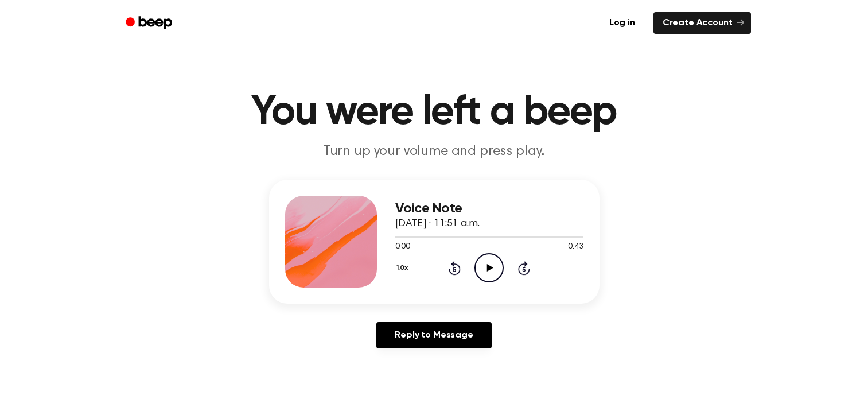 The height and width of the screenshot is (411, 868). What do you see at coordinates (403, 247) in the screenshot?
I see `span: 0:00` at bounding box center [403, 247].